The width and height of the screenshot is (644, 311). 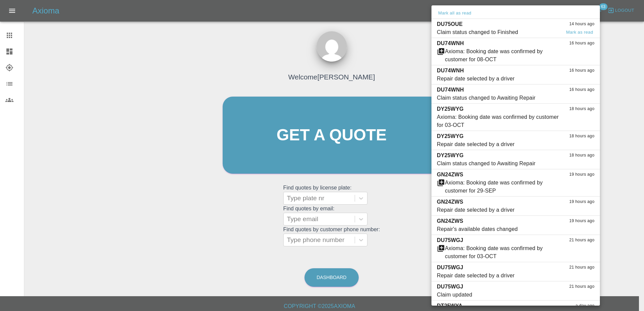 What do you see at coordinates (477, 32) in the screenshot?
I see `div: Claim status changed to Finished` at bounding box center [477, 32].